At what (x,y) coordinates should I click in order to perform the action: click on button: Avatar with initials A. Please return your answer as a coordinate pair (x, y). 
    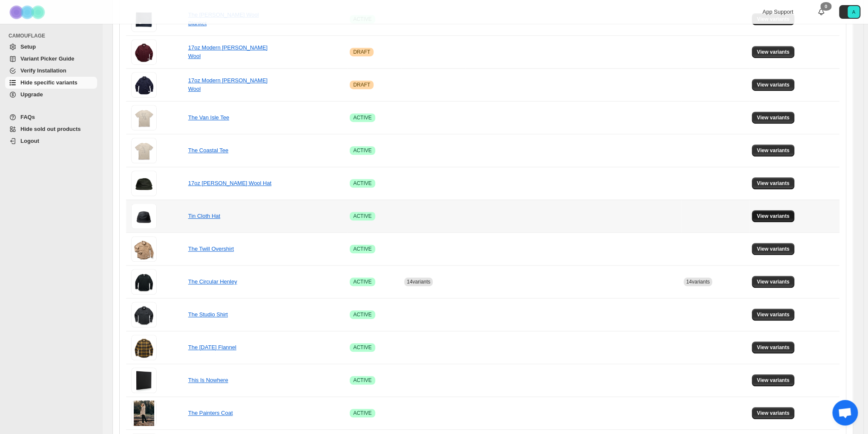
    Looking at the image, I should click on (849, 12).